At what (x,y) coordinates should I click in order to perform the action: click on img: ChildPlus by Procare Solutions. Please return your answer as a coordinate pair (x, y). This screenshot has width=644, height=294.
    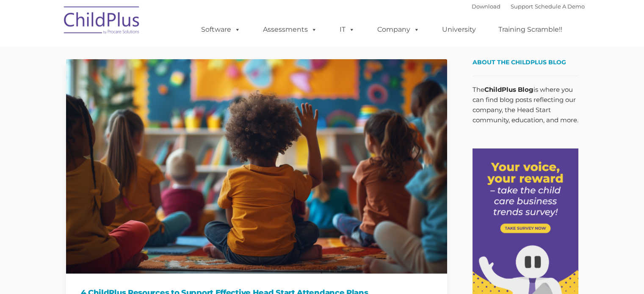
    Looking at the image, I should click on (102, 22).